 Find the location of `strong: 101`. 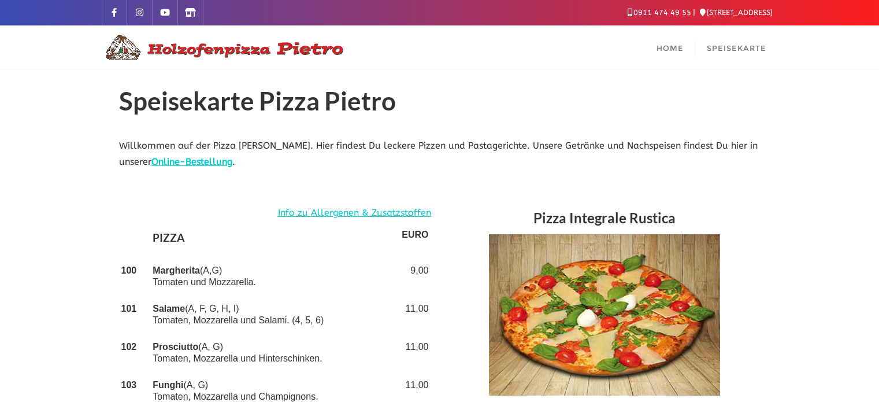

strong: 101 is located at coordinates (129, 308).